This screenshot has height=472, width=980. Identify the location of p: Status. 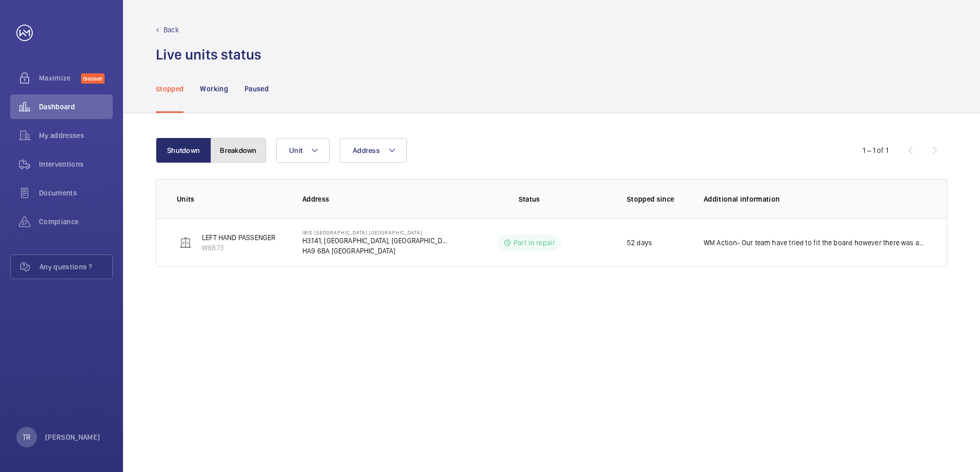
(529, 199).